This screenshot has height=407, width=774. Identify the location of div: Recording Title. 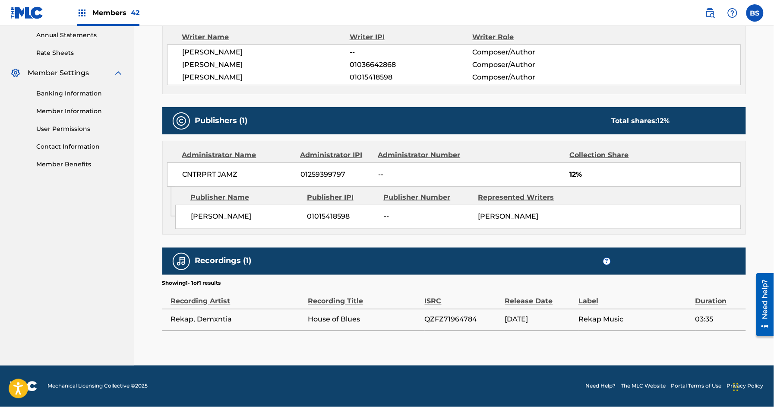
(364, 297).